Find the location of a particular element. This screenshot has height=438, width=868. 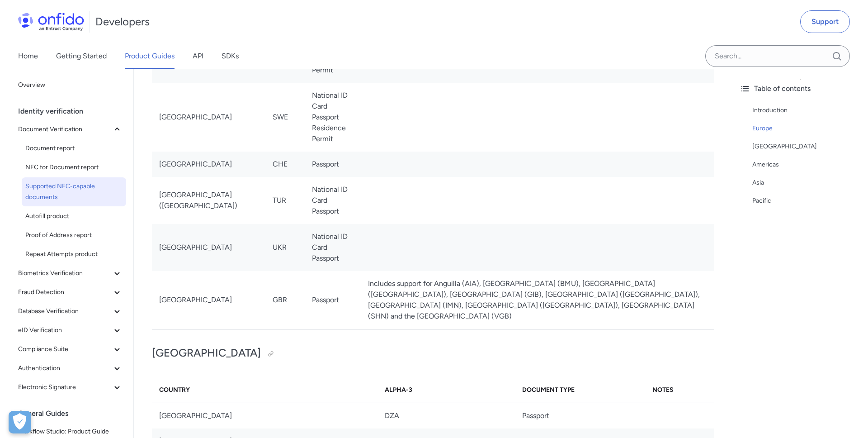

button: Authentication is located at coordinates (70, 368).